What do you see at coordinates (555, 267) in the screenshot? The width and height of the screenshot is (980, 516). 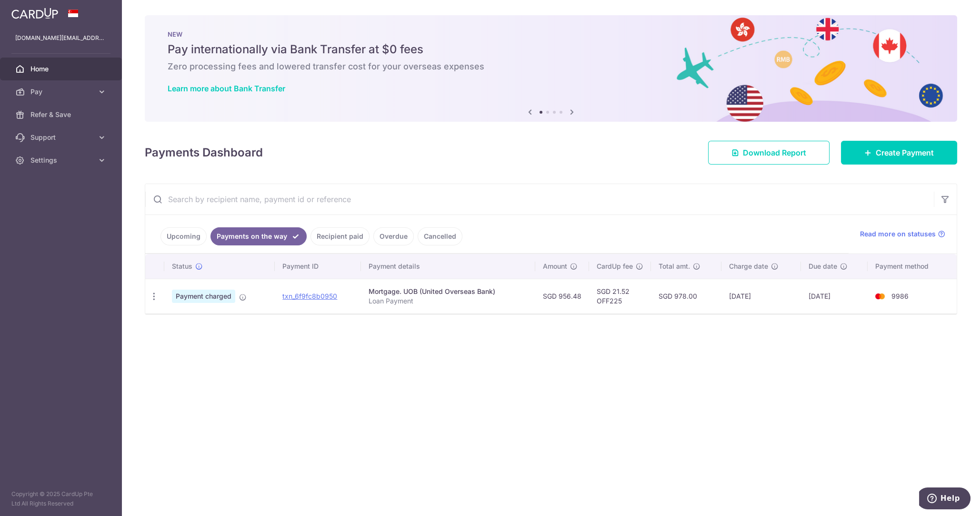 I see `span: Amount` at bounding box center [555, 267].